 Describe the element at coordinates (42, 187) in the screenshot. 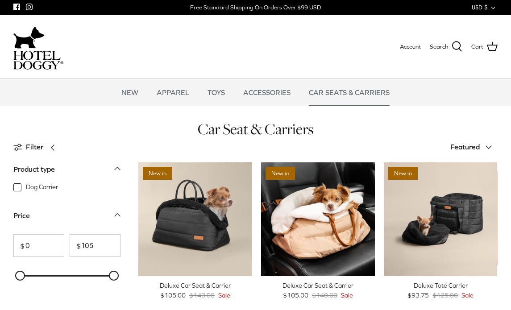

I see `span: Dog Carrier` at that location.